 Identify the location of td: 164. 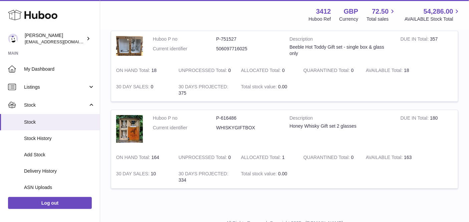
(142, 157).